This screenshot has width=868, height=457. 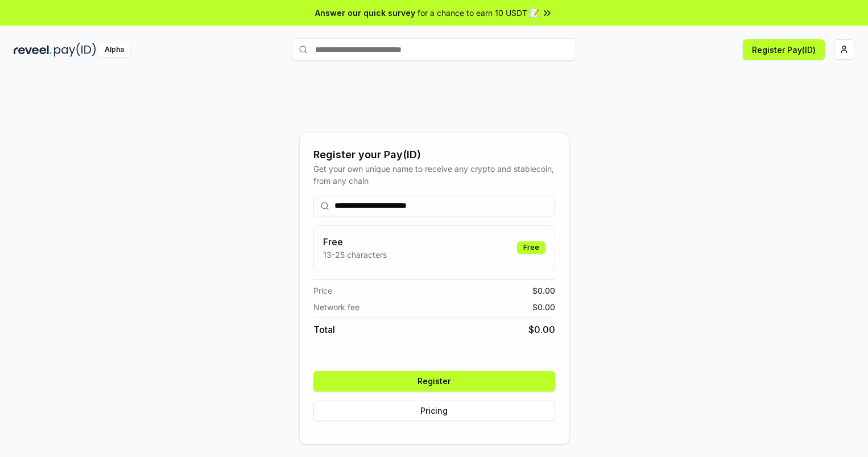 What do you see at coordinates (478, 13) in the screenshot?
I see `span: for a chance to earn 10 USDT 📝` at bounding box center [478, 13].